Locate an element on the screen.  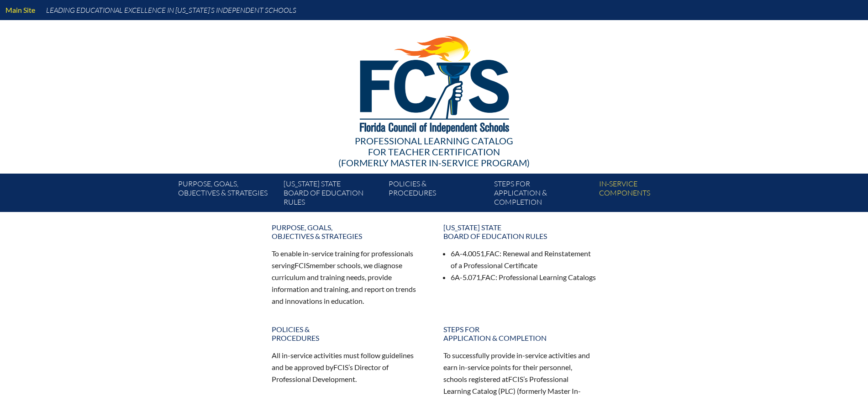
div: Professional Learning Catalog (formerly Master In-service Program) is located at coordinates (434, 152).